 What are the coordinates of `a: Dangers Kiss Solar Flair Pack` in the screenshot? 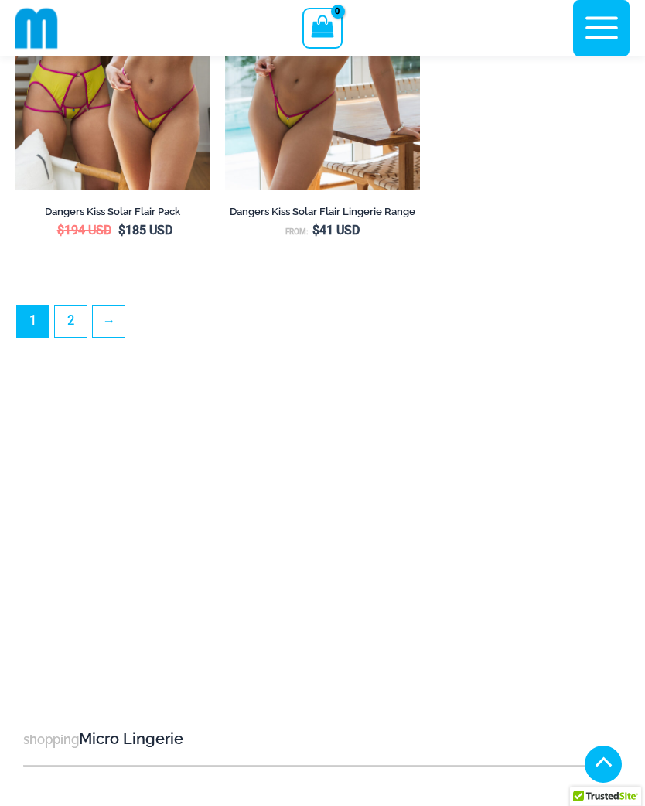 It's located at (112, 214).